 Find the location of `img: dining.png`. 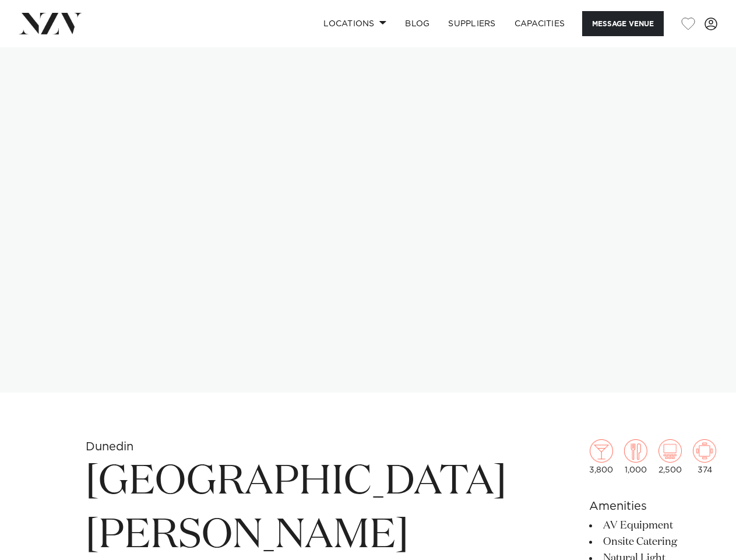

img: dining.png is located at coordinates (636, 451).